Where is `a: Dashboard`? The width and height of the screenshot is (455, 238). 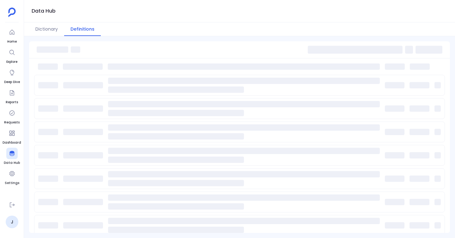 a: Dashboard is located at coordinates (12, 136).